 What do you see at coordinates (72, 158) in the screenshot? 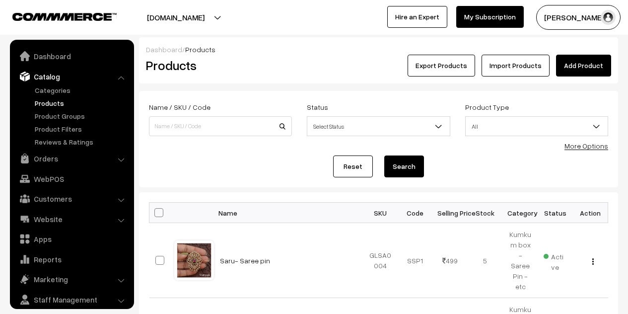
I see `a: Orders` at bounding box center [72, 158].